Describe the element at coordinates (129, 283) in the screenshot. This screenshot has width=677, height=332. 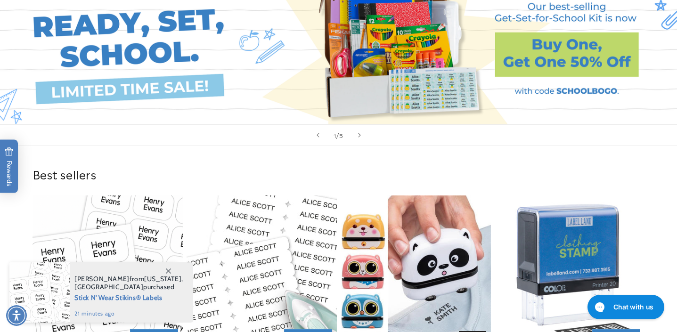
I see `span: from , purchased` at that location.